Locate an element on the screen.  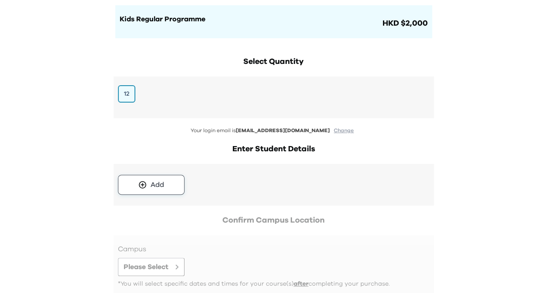
p: Your login email is is located at coordinates (274, 131).